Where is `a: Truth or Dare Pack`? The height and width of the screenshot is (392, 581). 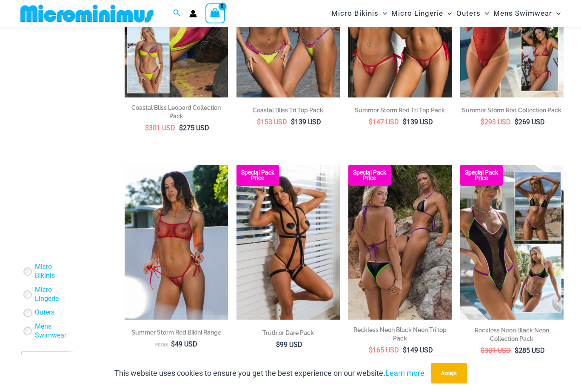
a: Truth or Dare Pack is located at coordinates (288, 334).